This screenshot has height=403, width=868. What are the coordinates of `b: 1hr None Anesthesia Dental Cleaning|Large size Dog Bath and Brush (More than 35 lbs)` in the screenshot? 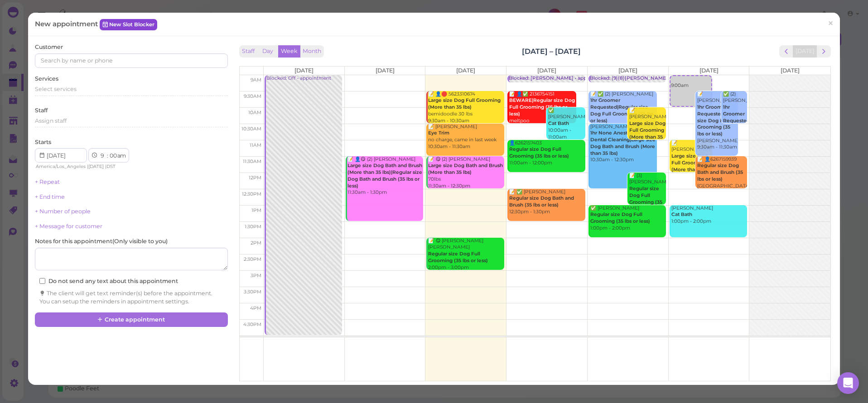 It's located at (623, 143).